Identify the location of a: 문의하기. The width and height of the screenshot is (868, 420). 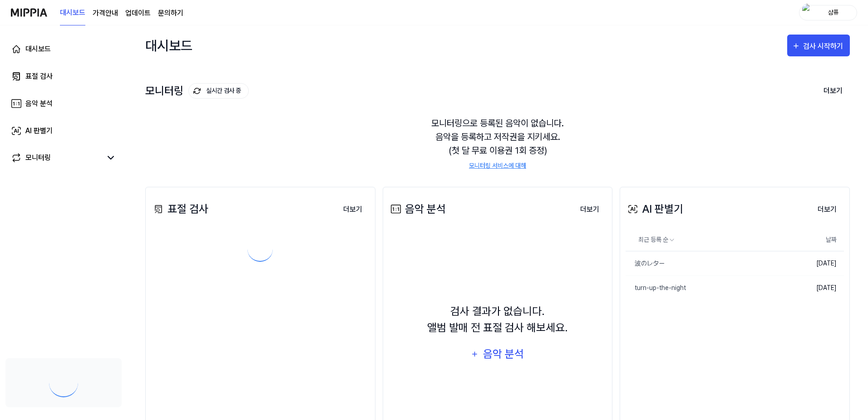
(171, 13).